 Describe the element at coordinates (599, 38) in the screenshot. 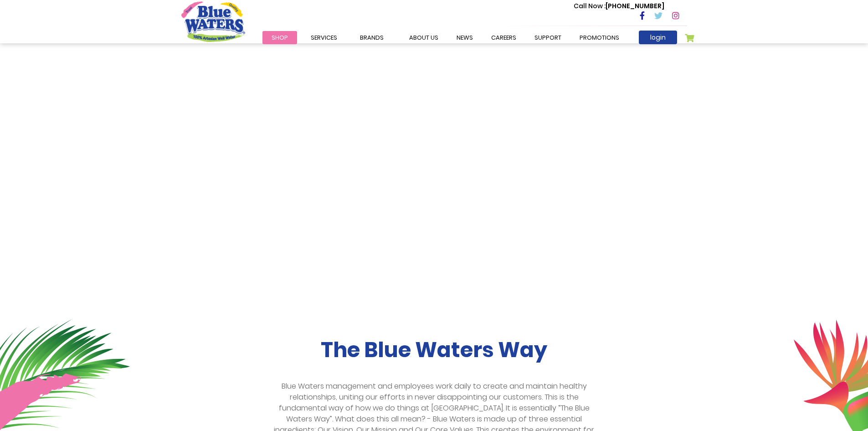

I see `a: Promotions` at that location.